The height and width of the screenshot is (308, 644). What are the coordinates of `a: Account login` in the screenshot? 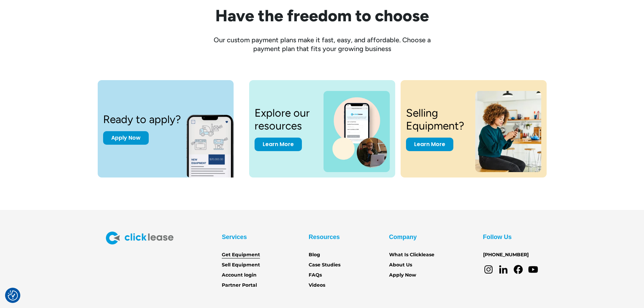 It's located at (239, 275).